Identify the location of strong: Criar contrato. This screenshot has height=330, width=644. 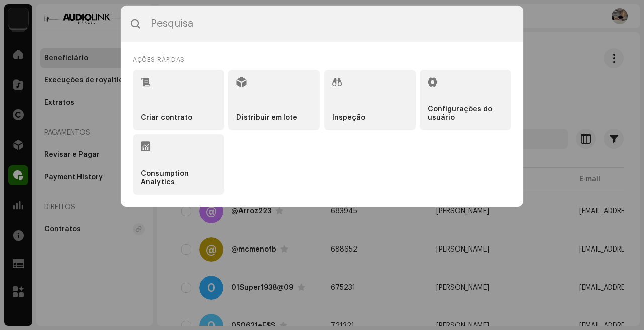
(167, 118).